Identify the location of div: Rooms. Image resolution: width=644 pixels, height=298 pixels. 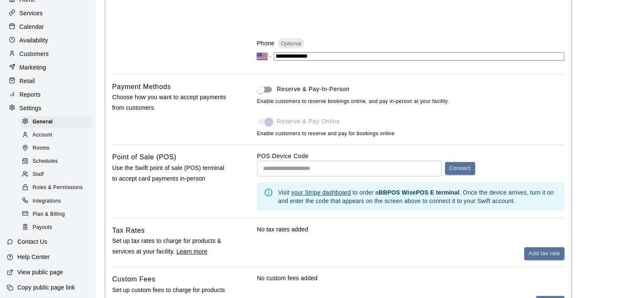
(56, 148).